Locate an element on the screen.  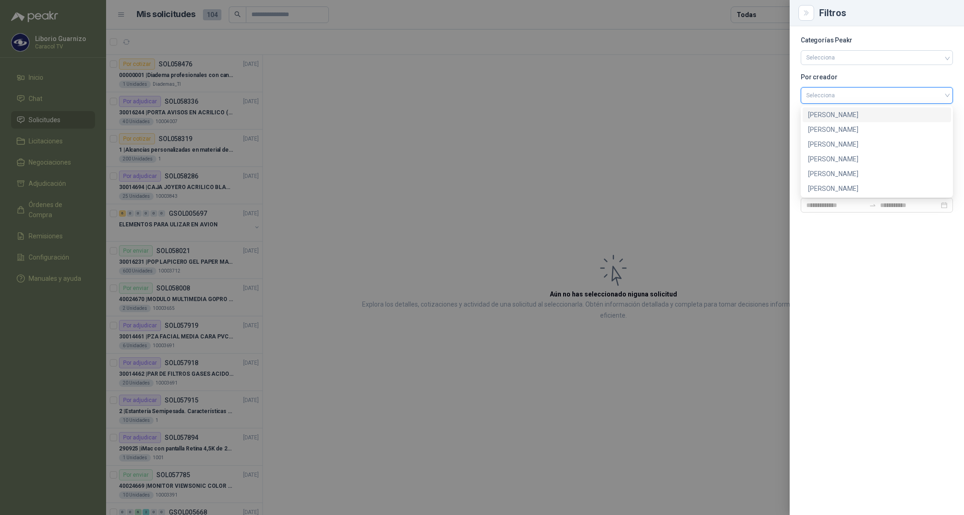
span: swap-right is located at coordinates (873, 205).